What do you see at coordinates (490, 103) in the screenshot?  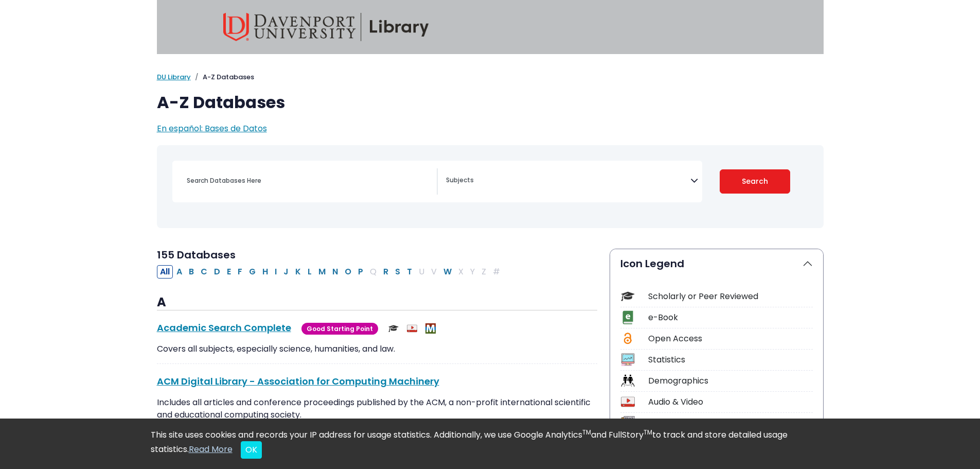 I see `h1: A-Z Databases` at bounding box center [490, 103].